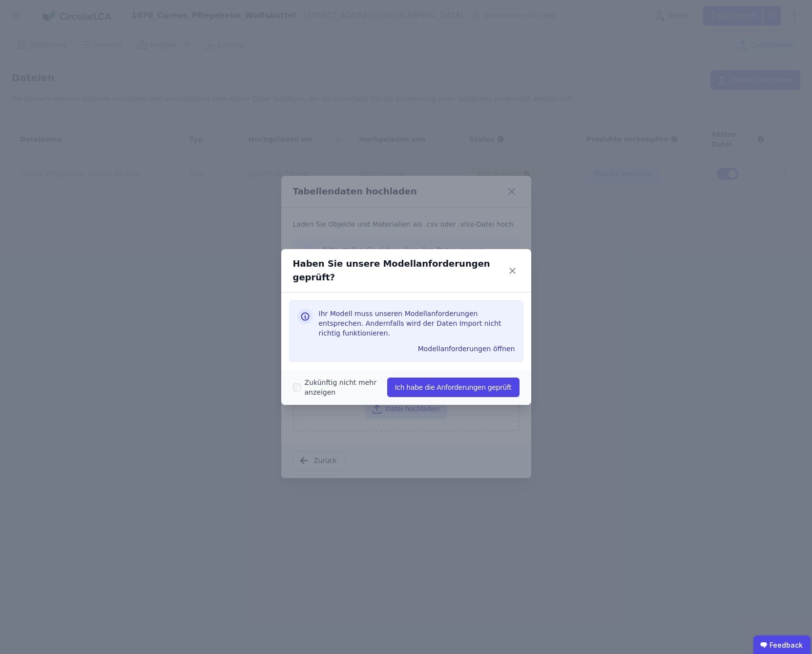 The image size is (812, 654). I want to click on button: Modellanforderungen öffnen, so click(467, 349).